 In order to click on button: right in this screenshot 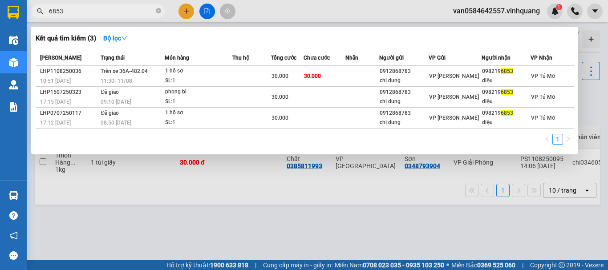, I will do `click(569, 139)`.